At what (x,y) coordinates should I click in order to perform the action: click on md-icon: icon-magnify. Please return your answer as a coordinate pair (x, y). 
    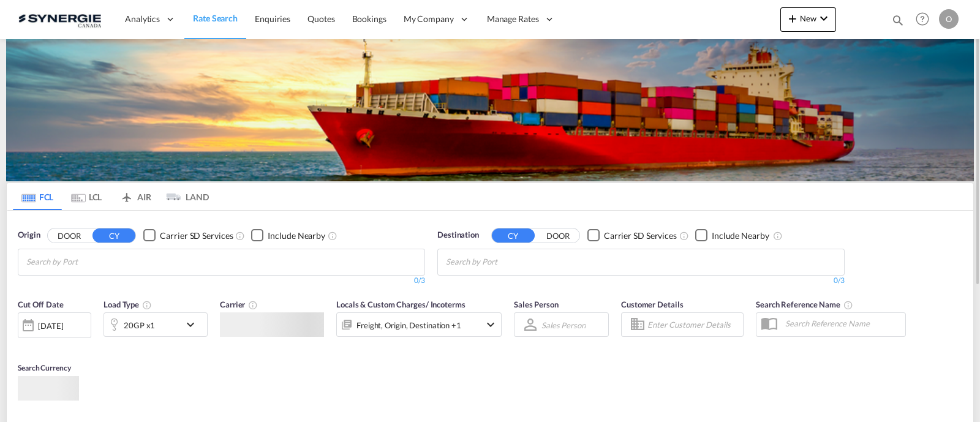
    Looking at the image, I should click on (898, 20).